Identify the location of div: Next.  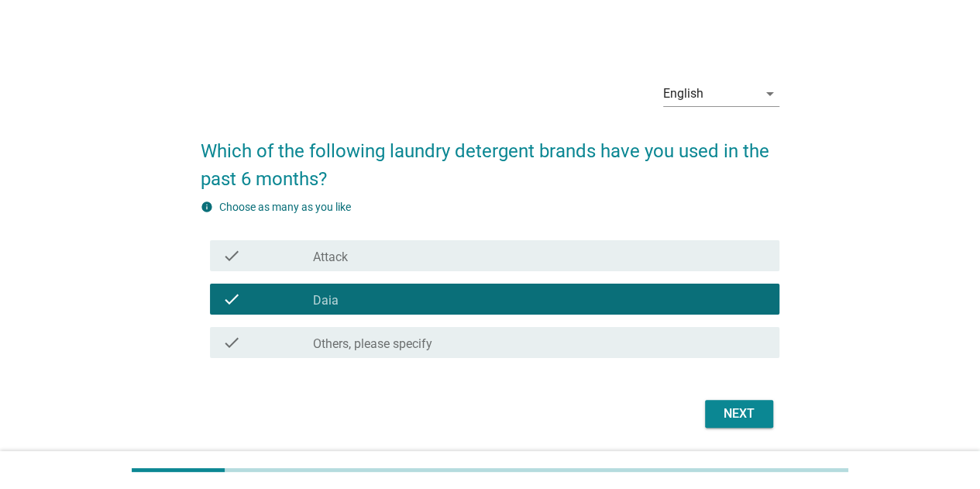
(739, 414).